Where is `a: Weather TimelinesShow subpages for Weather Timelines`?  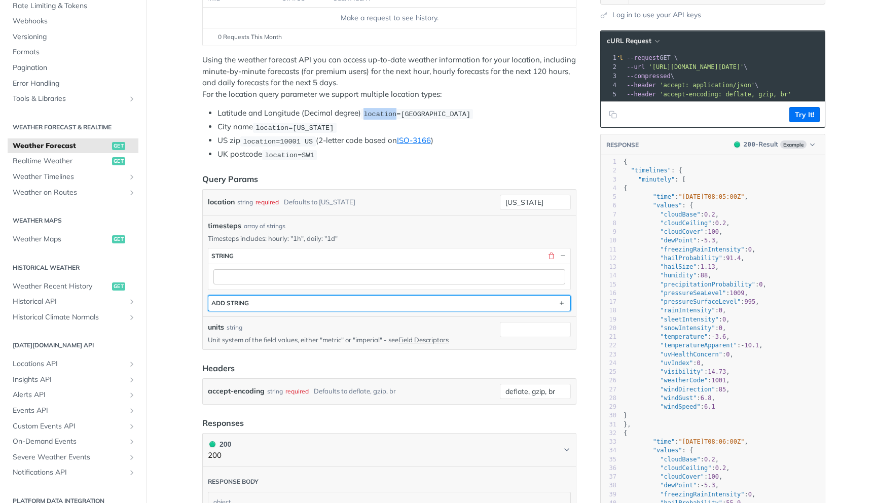 a: Weather TimelinesShow subpages for Weather Timelines is located at coordinates (73, 177).